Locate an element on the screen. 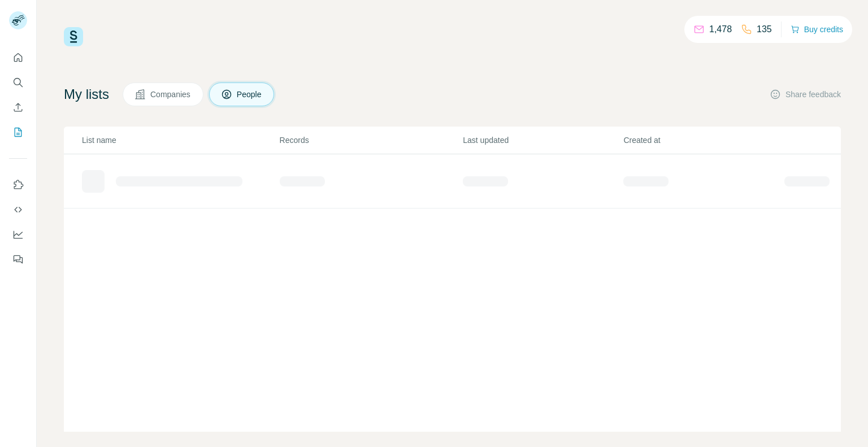  button: Search is located at coordinates (18, 83).